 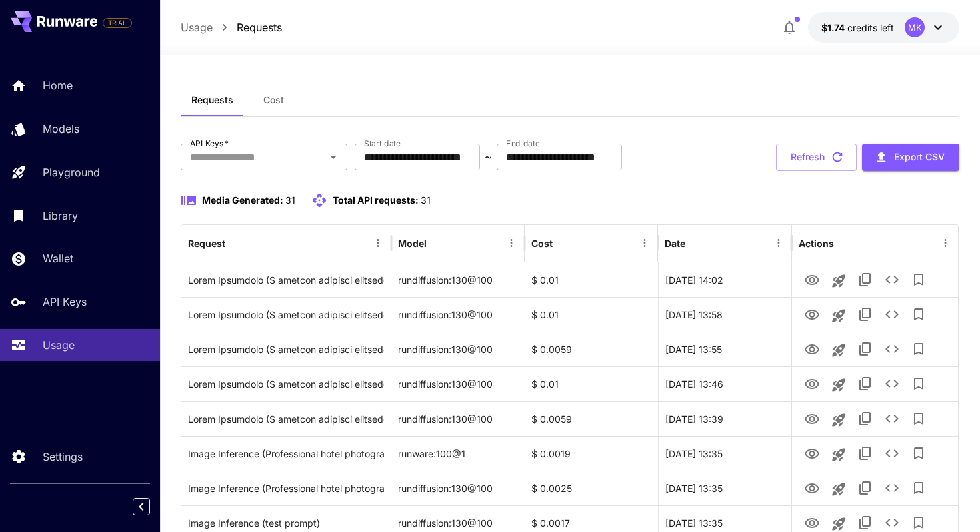 What do you see at coordinates (376, 199) in the screenshot?
I see `span: Total API requests:` at bounding box center [376, 199].